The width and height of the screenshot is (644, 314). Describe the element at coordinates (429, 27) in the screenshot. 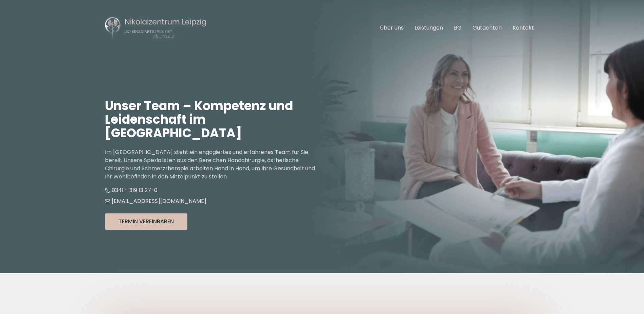

I see `a: Leistungen` at that location.